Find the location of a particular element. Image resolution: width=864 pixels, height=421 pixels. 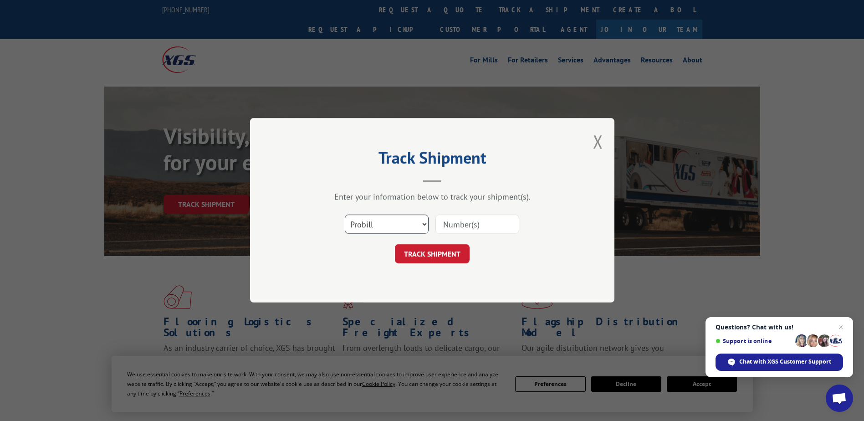

span: Chat with XGS Customer Support is located at coordinates (785, 361).